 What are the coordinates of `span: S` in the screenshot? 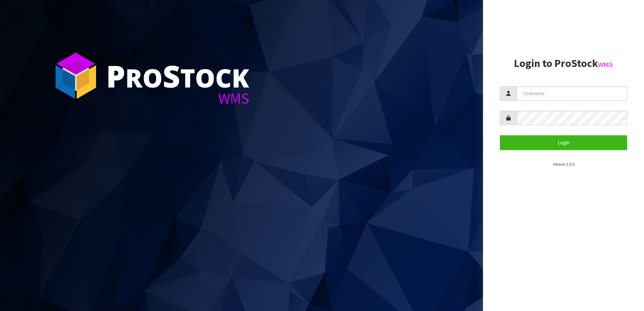 It's located at (171, 76).